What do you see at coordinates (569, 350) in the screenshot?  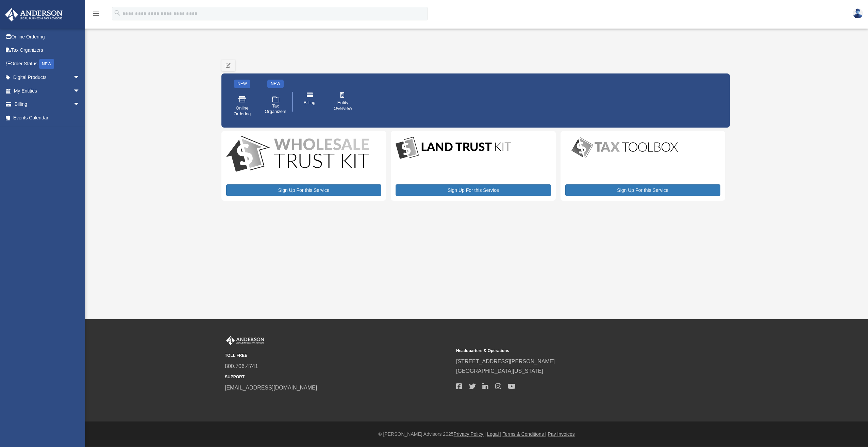 I see `small: Headquarters & Operations` at bounding box center [569, 350].